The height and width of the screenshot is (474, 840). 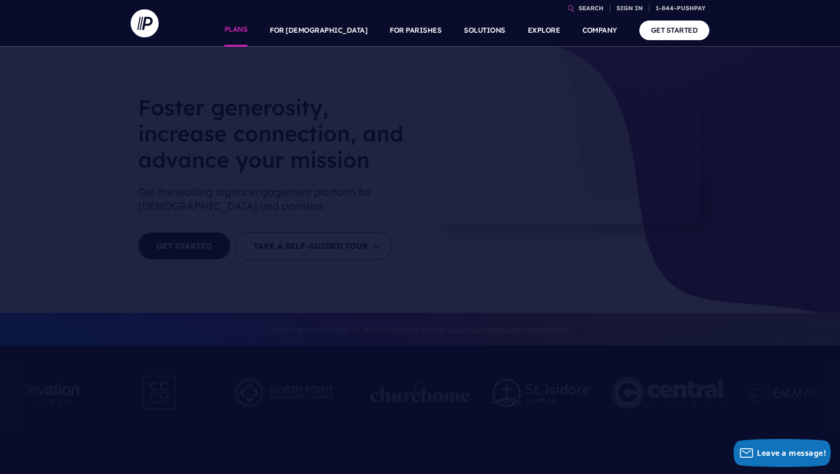 I want to click on a: COMPANY, so click(x=600, y=30).